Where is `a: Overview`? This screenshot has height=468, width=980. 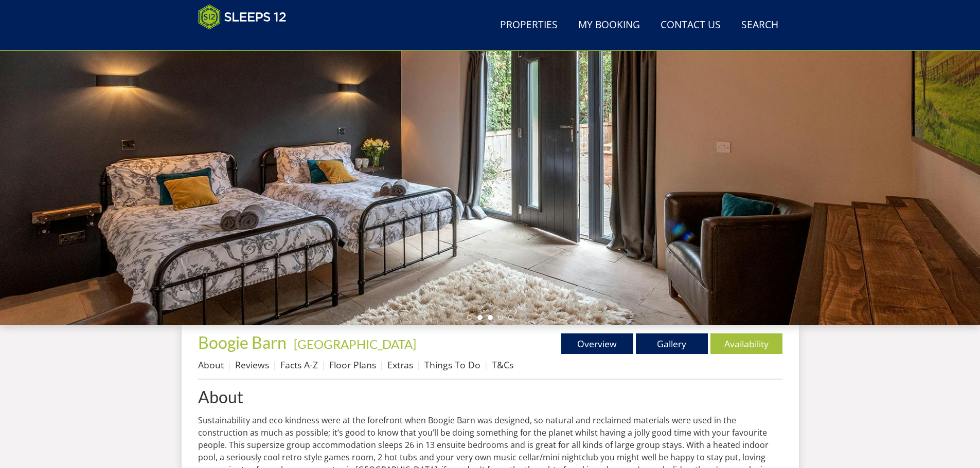 a: Overview is located at coordinates (597, 344).